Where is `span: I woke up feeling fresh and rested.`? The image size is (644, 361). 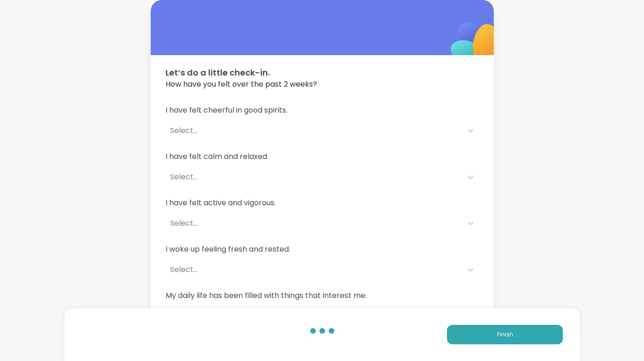
span: I woke up feeling fresh and rested. is located at coordinates (323, 249).